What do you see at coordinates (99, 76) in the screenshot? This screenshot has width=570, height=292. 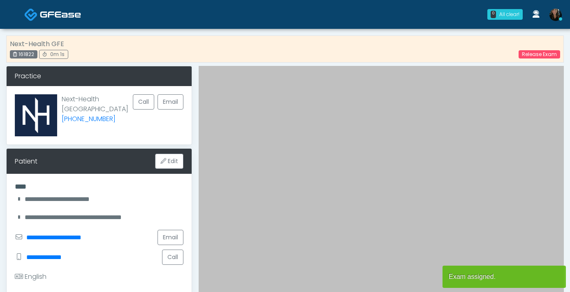 I see `div: Practice` at bounding box center [99, 76].